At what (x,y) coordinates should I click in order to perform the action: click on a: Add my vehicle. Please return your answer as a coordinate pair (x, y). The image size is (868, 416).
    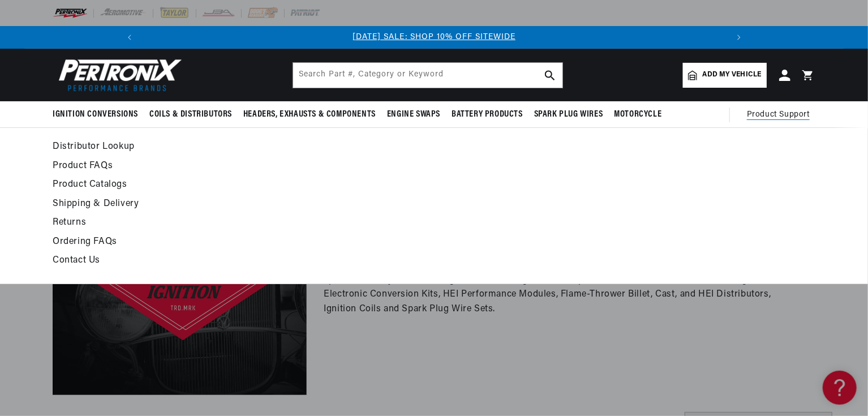
    Looking at the image, I should click on (725, 76).